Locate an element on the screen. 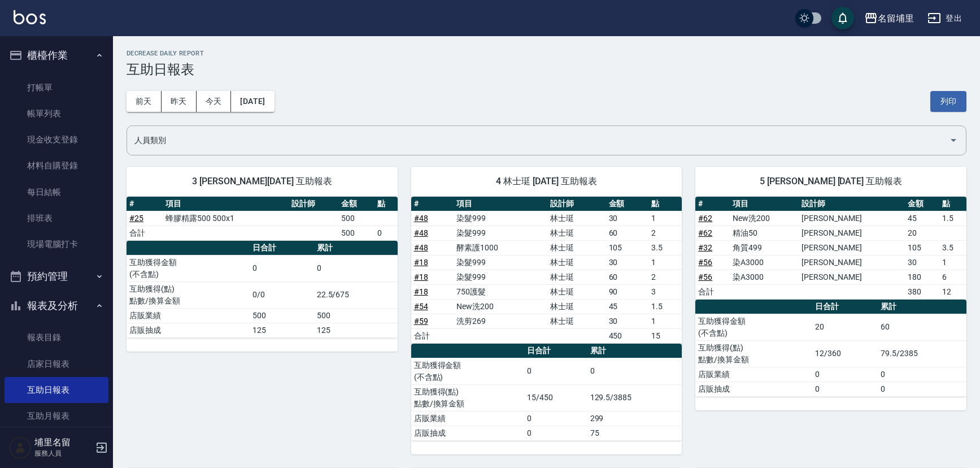 The height and width of the screenshot is (468, 980). button: 前天 is located at coordinates (144, 101).